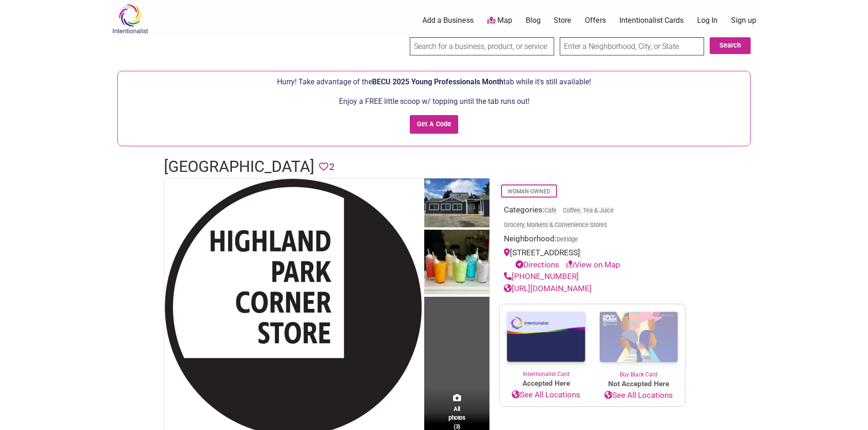  I want to click on p: Enjoy a FREE little scoop w/ topping until the tab runs out!, so click(434, 102).